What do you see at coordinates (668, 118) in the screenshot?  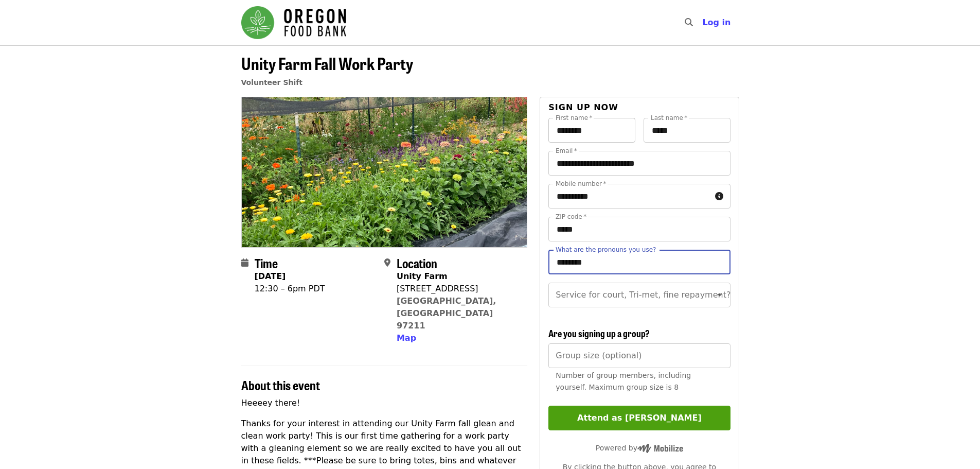 I see `label: Last name` at bounding box center [668, 118].